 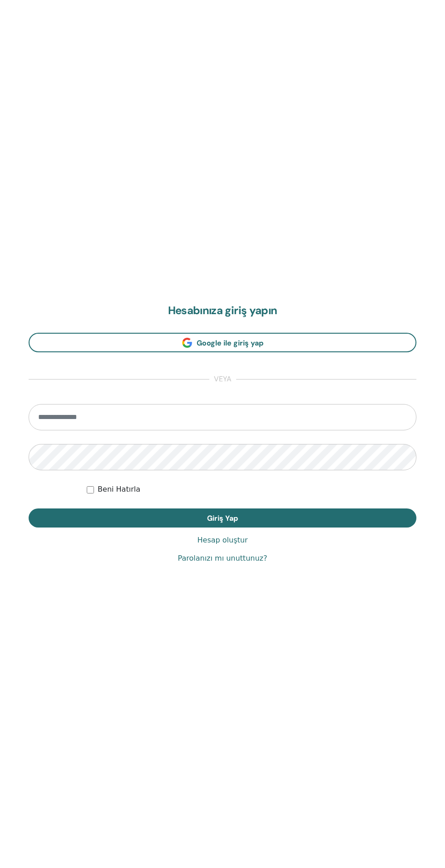 What do you see at coordinates (222, 540) in the screenshot?
I see `a: Hesap oluştur` at bounding box center [222, 540].